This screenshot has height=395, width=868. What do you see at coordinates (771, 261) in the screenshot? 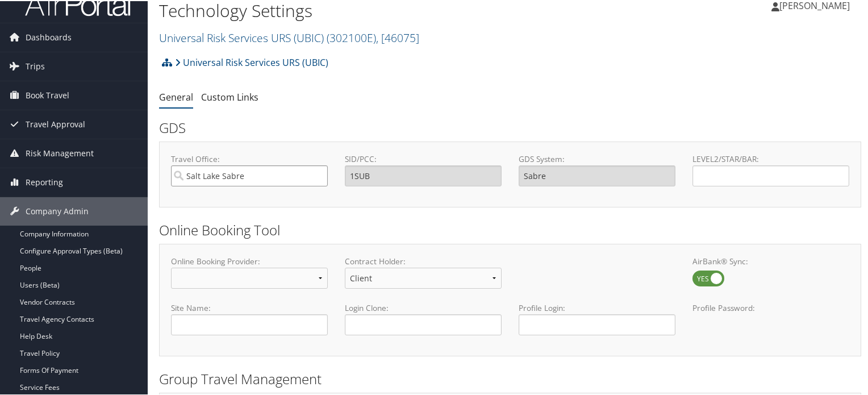
I see `label: AirBank® Sync:` at bounding box center [771, 261].